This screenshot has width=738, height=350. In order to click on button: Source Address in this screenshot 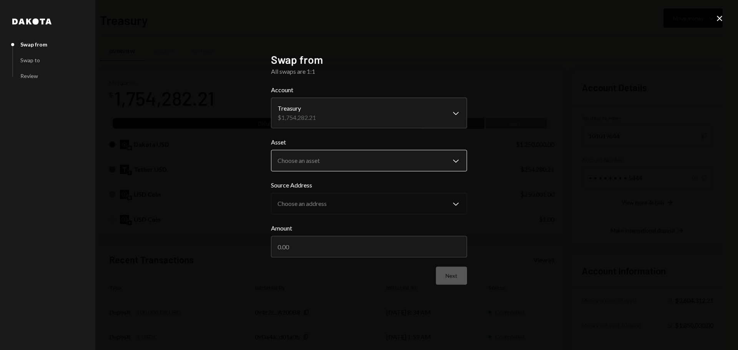, I will do `click(369, 204)`.